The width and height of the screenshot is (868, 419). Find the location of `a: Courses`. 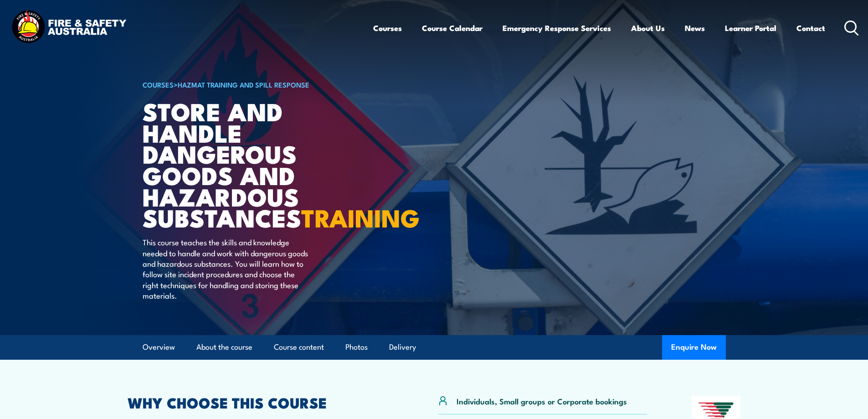

a: Courses is located at coordinates (387, 28).